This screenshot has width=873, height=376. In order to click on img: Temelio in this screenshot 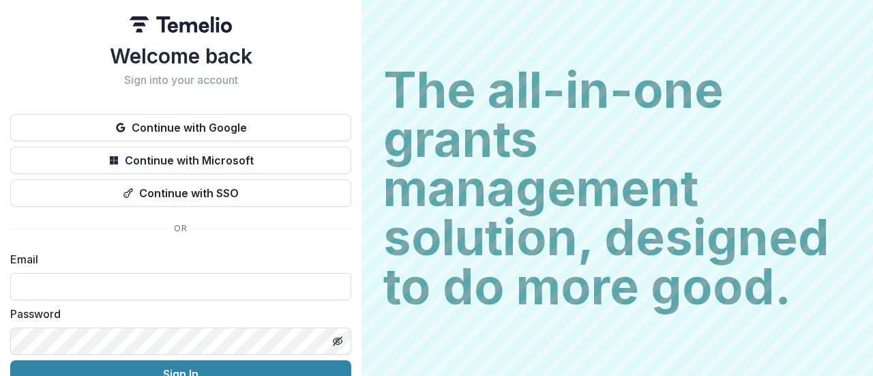, I will do `click(181, 25)`.